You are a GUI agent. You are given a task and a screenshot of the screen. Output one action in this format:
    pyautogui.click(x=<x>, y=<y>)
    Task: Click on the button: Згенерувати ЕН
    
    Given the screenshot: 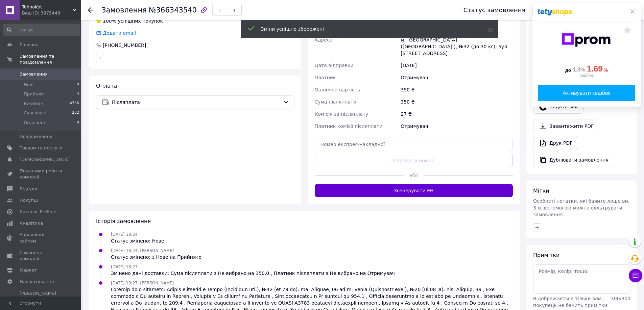 What is the action you would take?
    pyautogui.click(x=414, y=191)
    